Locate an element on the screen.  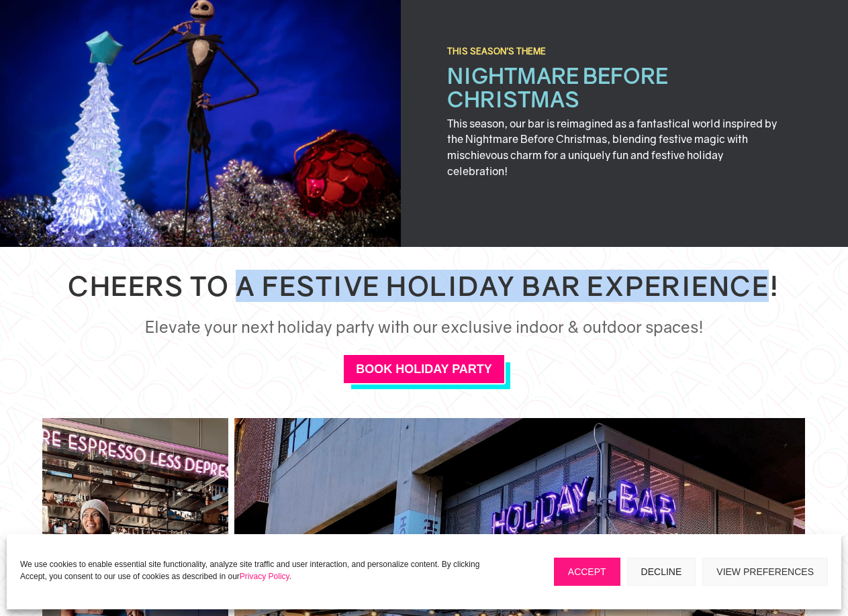
h4: THIS SEASON’S THEME is located at coordinates (614, 54).